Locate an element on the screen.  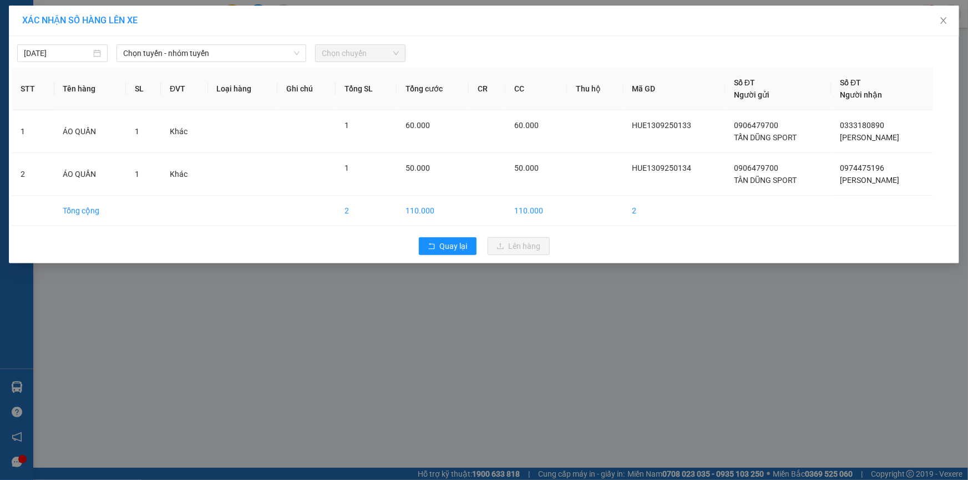
span: HUE1309250134 is located at coordinates (662, 168).